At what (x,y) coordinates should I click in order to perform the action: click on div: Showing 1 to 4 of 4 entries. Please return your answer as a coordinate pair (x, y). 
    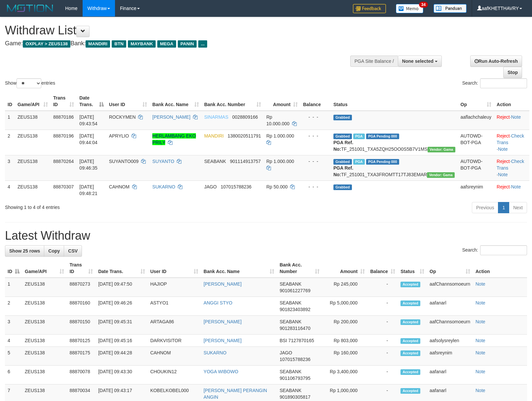
    Looking at the image, I should click on (111, 206).